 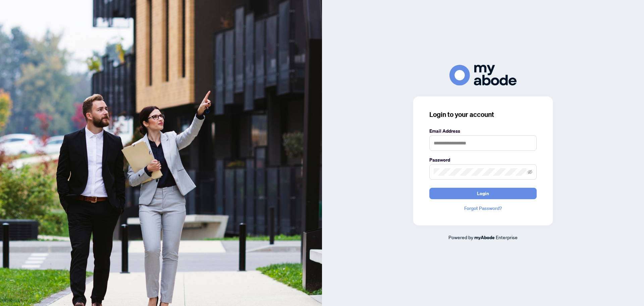 I want to click on span: eye-invisible, so click(x=530, y=172).